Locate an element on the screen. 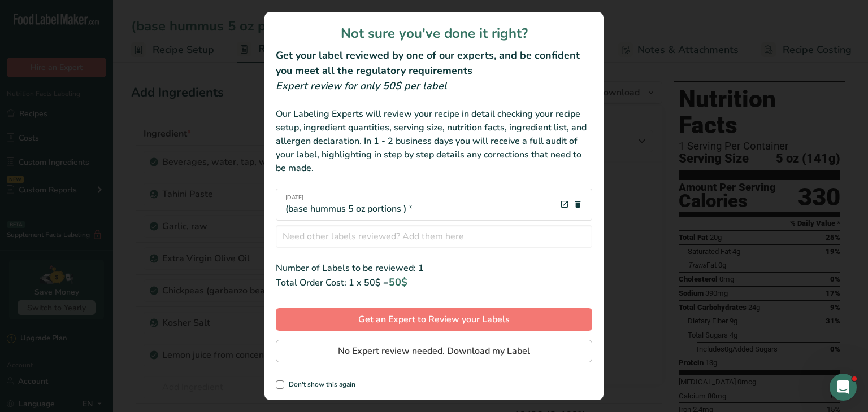 This screenshot has height=412, width=868. button: No Expert review needed. Download my Label is located at coordinates (434, 351).